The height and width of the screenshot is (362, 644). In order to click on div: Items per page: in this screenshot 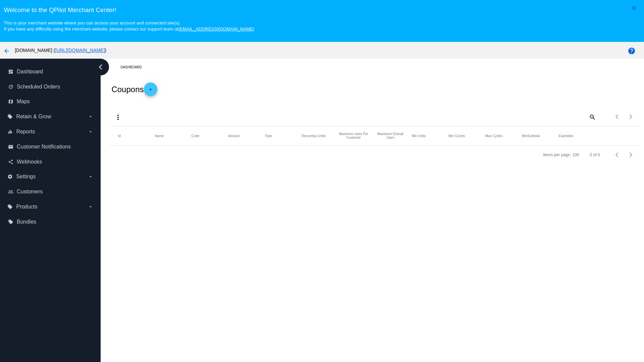, I will do `click(557, 155)`.